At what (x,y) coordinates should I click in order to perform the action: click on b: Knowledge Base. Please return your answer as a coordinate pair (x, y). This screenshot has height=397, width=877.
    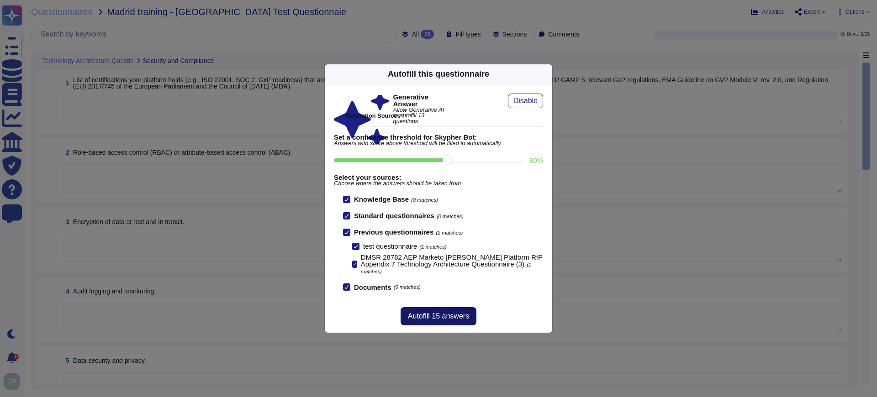
    Looking at the image, I should click on (381, 199).